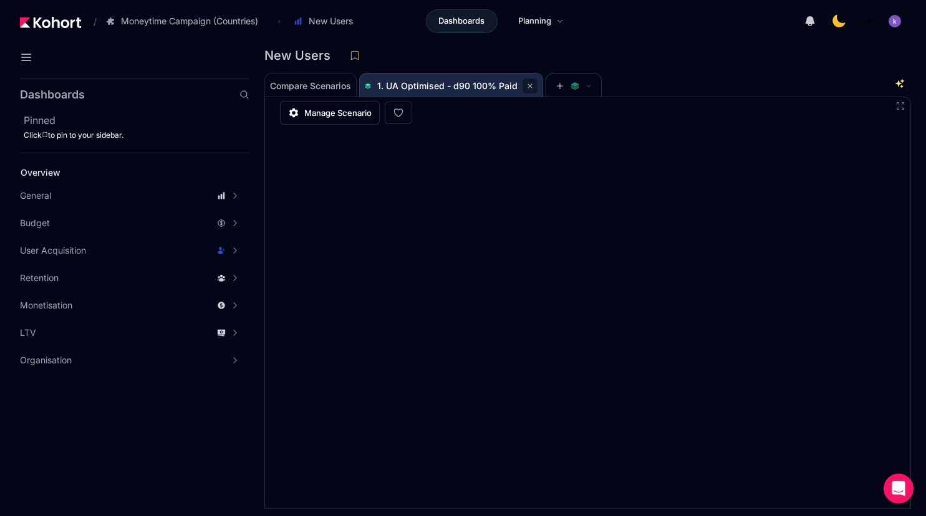  What do you see at coordinates (447, 85) in the screenshot?
I see `span: 1. UA Optimised - d90 100% Paid` at bounding box center [447, 85].